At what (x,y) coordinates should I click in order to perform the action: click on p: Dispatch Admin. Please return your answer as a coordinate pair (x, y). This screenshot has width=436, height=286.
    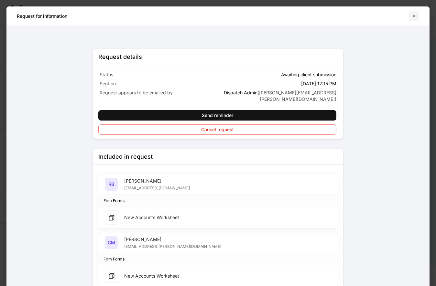
    Looking at the image, I should click on (278, 96).